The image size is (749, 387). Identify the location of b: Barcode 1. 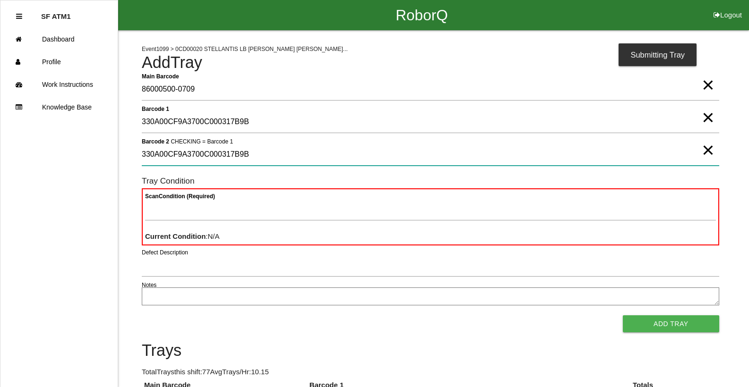
(155, 109).